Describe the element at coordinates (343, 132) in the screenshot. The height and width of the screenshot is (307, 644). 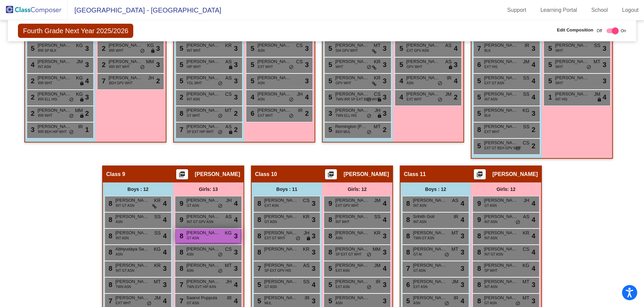
I see `span: BEH MUL` at that location.